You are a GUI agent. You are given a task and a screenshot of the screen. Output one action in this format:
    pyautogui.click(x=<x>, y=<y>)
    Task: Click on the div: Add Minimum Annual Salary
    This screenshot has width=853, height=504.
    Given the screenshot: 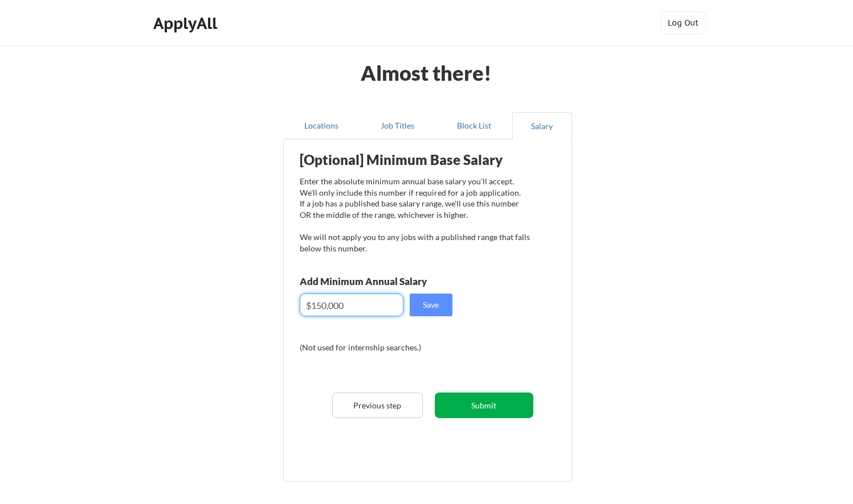 What is the action you would take?
    pyautogui.click(x=389, y=281)
    